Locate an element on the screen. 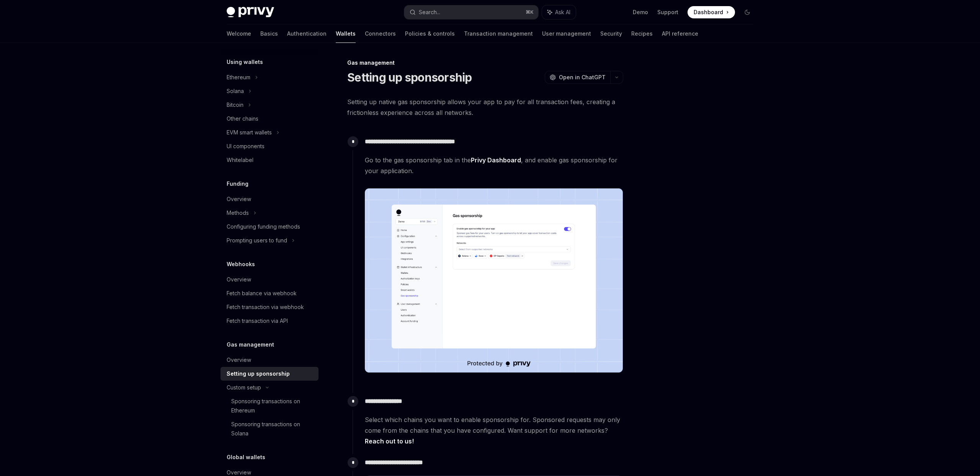 Image resolution: width=980 pixels, height=476 pixels. div: Configuring funding methods is located at coordinates (263, 227).